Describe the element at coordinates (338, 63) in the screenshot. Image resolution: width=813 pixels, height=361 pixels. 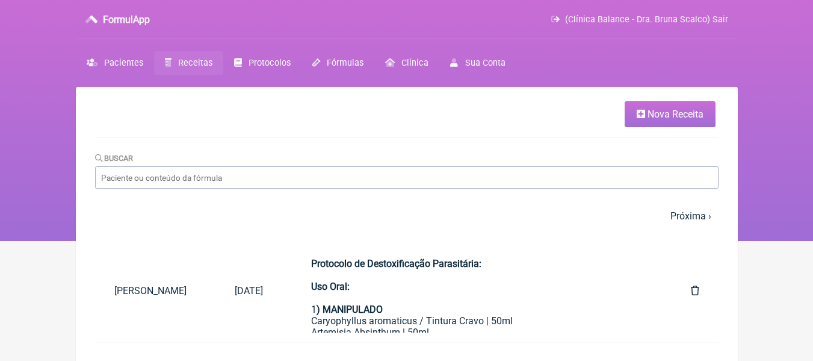
I see `a: Fórmulas` at that location.